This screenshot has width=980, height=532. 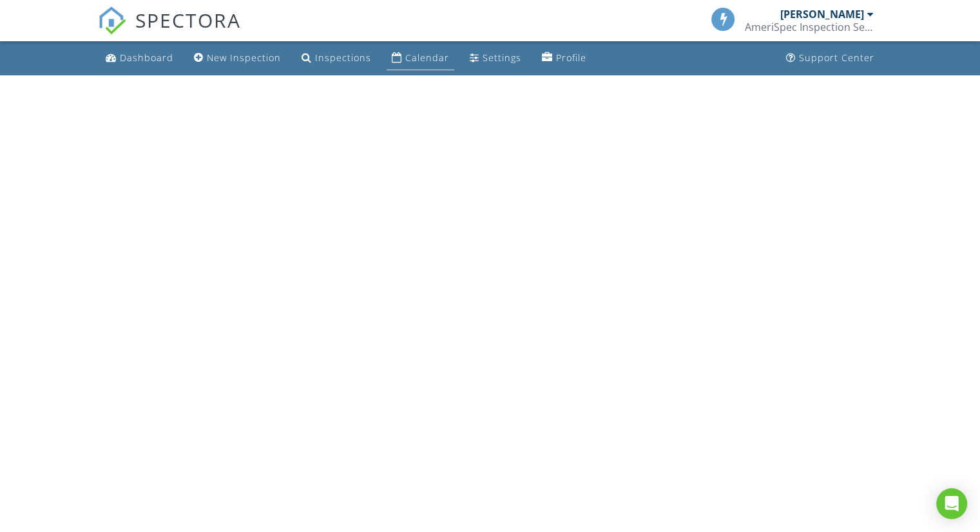 What do you see at coordinates (564, 58) in the screenshot?
I see `a: Profile` at bounding box center [564, 58].